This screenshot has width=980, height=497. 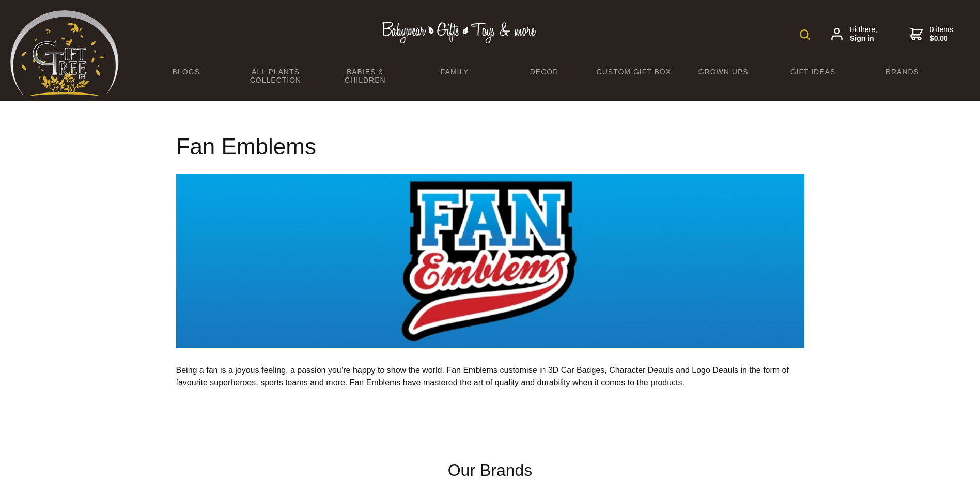 What do you see at coordinates (941, 39) in the screenshot?
I see `strong: $0.00` at bounding box center [941, 39].